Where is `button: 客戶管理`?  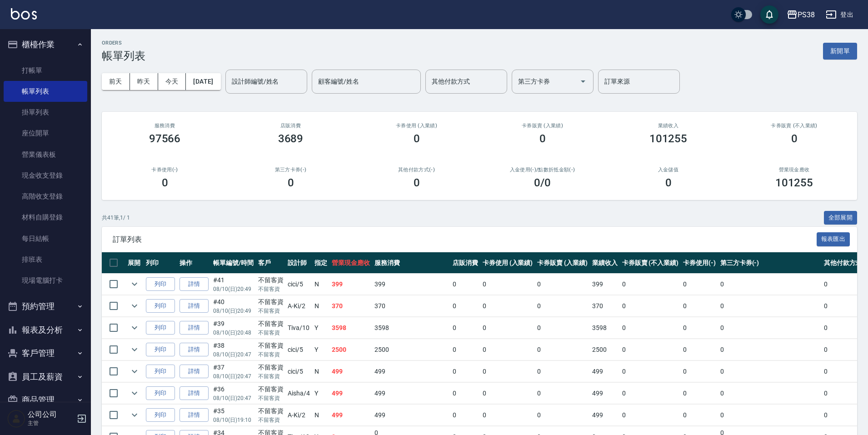 button: 客戶管理 is located at coordinates (45, 353).